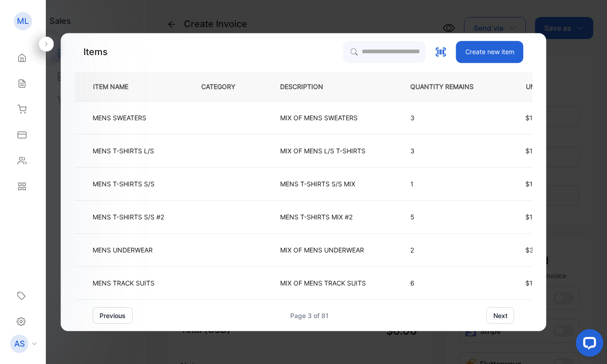 The height and width of the screenshot is (364, 607). I want to click on span: $320.00, so click(539, 250).